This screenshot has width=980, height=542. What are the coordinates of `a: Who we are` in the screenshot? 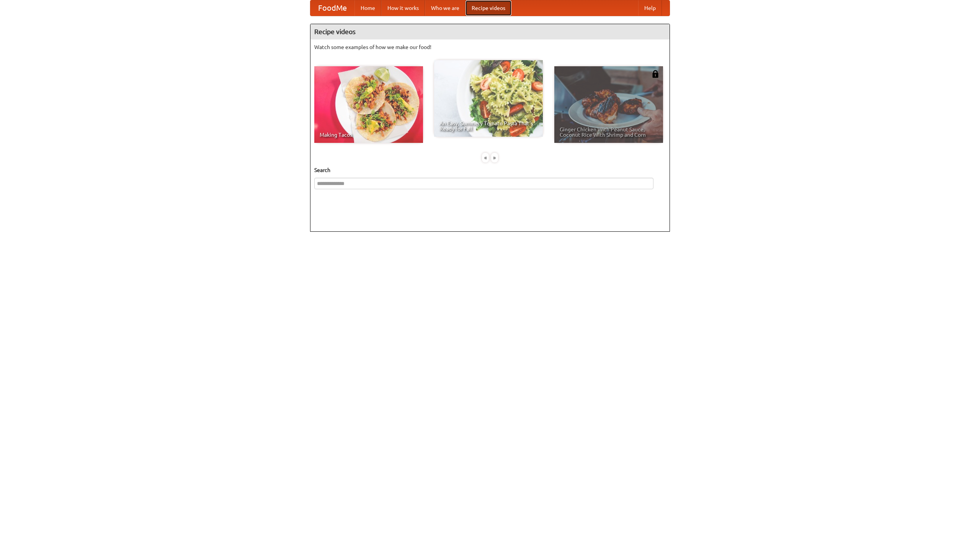 It's located at (445, 8).